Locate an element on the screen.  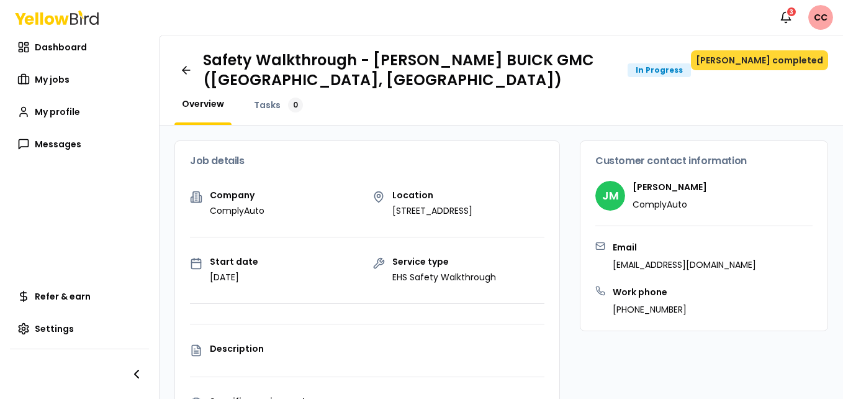
span: Dashboard is located at coordinates (61, 47).